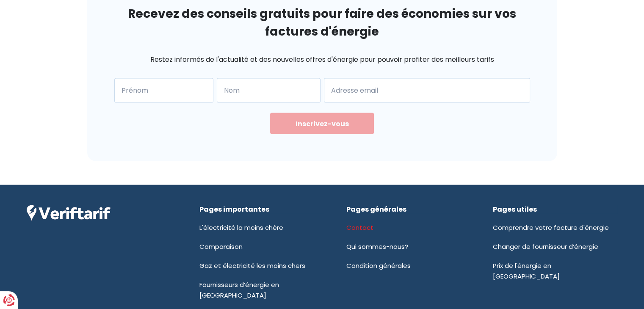 The height and width of the screenshot is (309, 644). What do you see at coordinates (377, 246) in the screenshot?
I see `a: Qui sommes-nous?` at bounding box center [377, 246].